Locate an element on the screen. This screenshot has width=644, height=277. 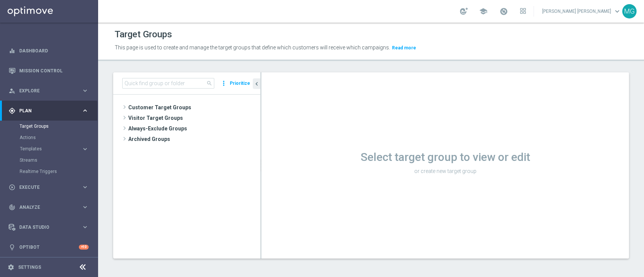
div: Dashboard is located at coordinates (49, 51).